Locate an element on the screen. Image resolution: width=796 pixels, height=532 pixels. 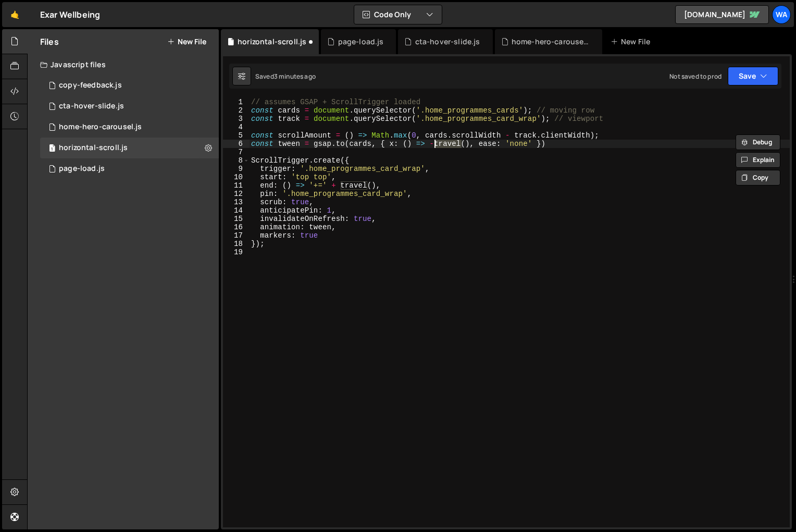
div: New File is located at coordinates (632, 42).